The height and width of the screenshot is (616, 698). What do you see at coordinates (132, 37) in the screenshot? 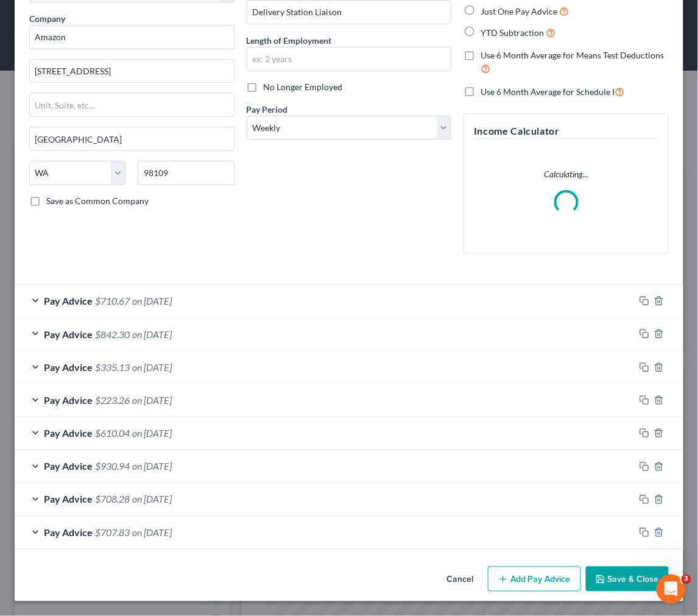
I see `input: Search company by name...` at bounding box center [132, 37].